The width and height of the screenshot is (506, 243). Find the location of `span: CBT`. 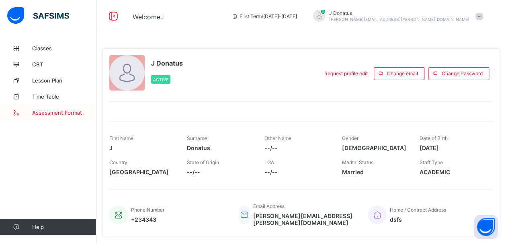

span: CBT is located at coordinates (64, 64).